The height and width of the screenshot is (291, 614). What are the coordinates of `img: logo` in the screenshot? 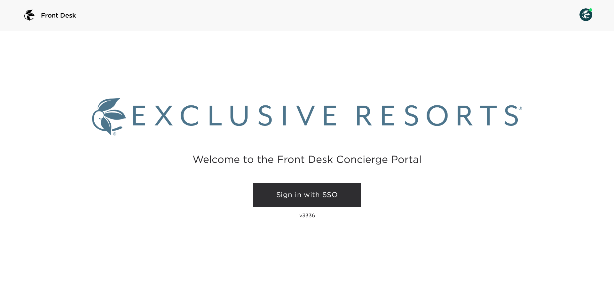 It's located at (29, 15).